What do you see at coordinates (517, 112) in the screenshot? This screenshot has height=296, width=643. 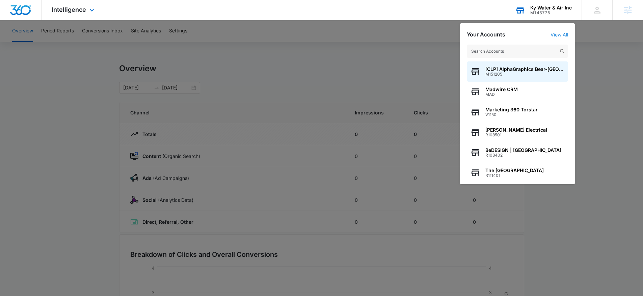 I see `button: Marketing 360 TorstarV1150` at bounding box center [517, 112].